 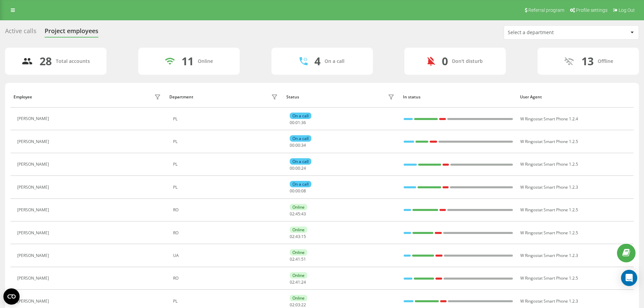 What do you see at coordinates (317, 61) in the screenshot?
I see `div: 4` at bounding box center [317, 61].